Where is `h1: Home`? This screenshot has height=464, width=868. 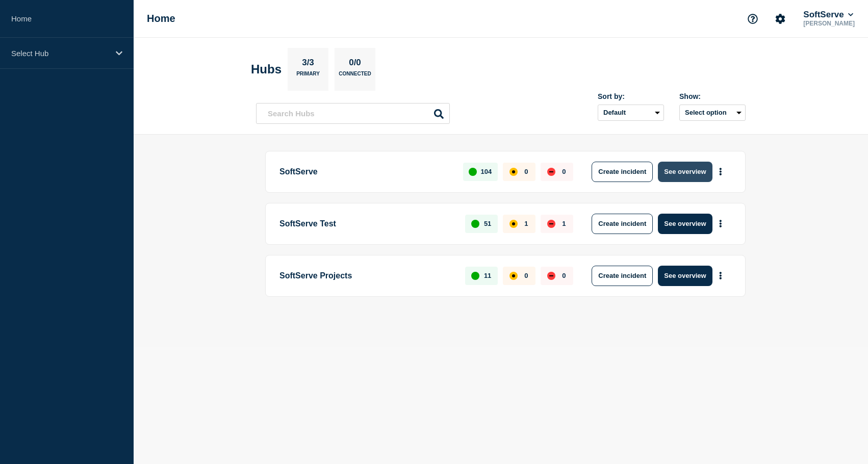 h1: Home is located at coordinates (161, 19).